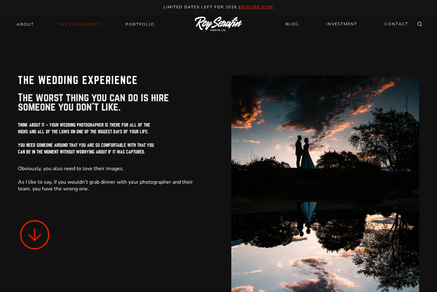 This screenshot has height=292, width=437. I want to click on a: About, so click(25, 24).